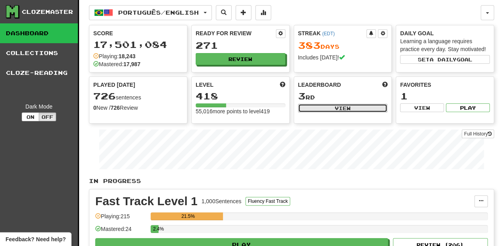 Image resolution: width=500 pixels, height=246 pixels. Describe the element at coordinates (241, 96) in the screenshot. I see `div: 418` at that location.